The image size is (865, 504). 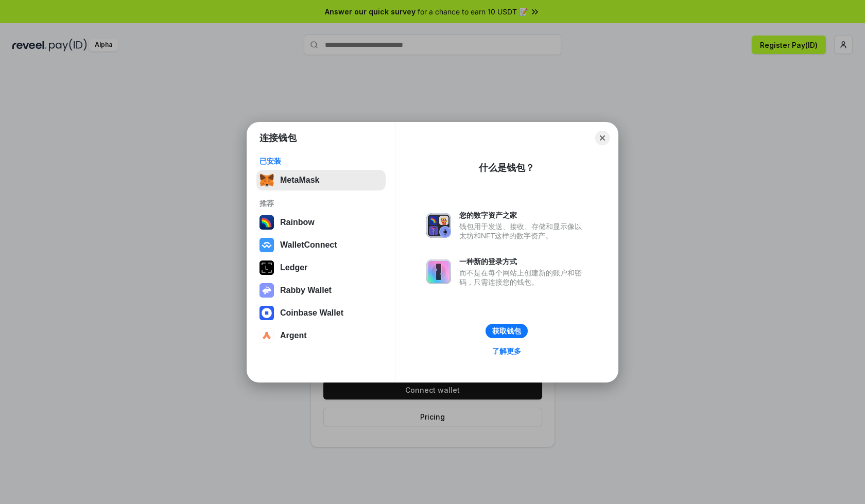 What do you see at coordinates (267, 180) in the screenshot?
I see `img: svg+xml,%3Csvg%20fill%3D%22none%22%20height%3D%2233%22%20viewBox%3D%220%200%2035%2033%22%20width%...` at bounding box center [267, 180].